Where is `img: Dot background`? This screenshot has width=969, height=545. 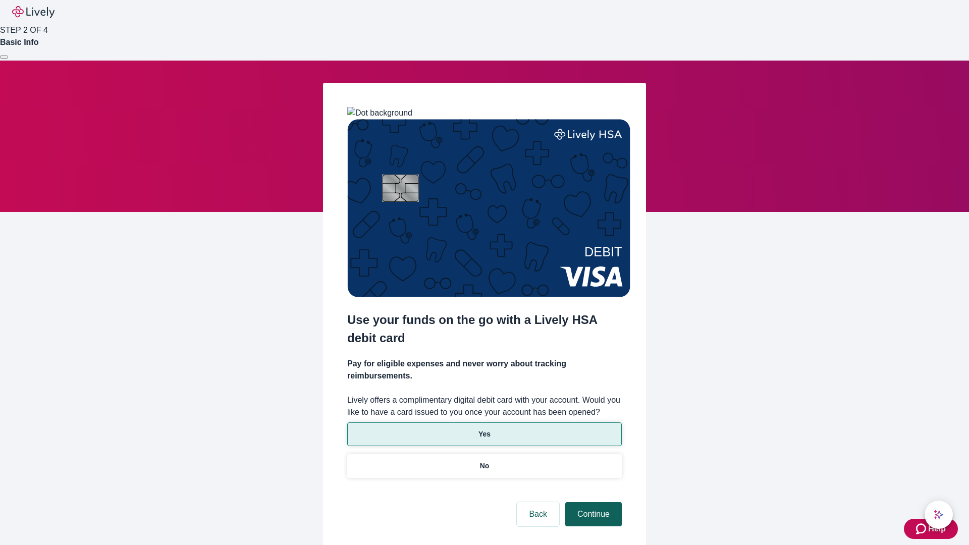
img: Dot background is located at coordinates (379, 113).